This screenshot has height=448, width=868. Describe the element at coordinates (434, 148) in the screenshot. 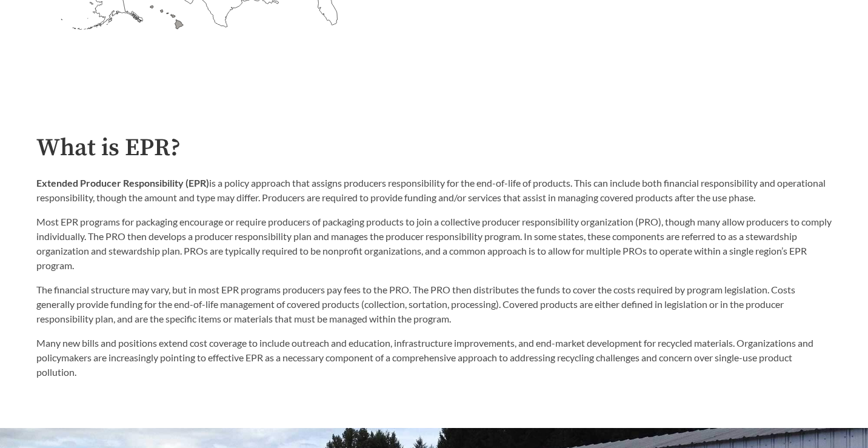

I see `h2: What is EPR?` at that location.